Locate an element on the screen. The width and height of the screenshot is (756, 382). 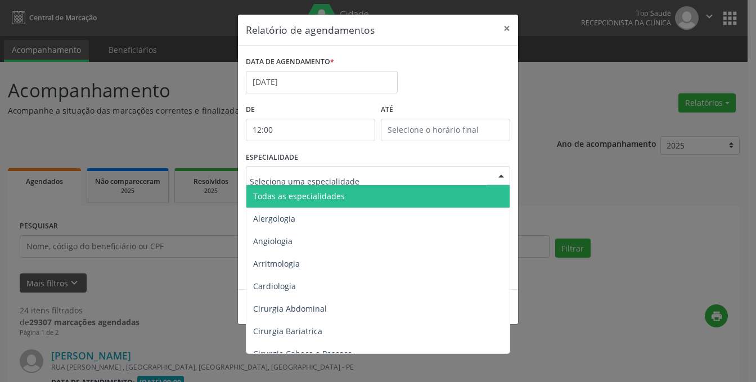
span: Cirurgia Abdominal is located at coordinates (290, 308).